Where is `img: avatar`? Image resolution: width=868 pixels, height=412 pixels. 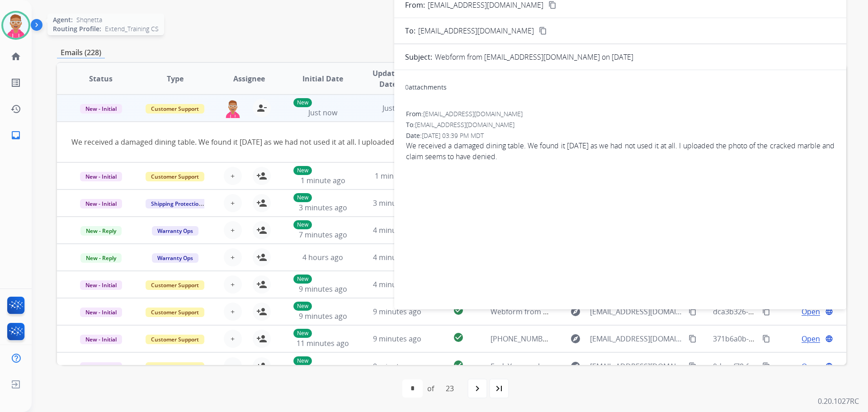 img: avatar is located at coordinates (15, 25).